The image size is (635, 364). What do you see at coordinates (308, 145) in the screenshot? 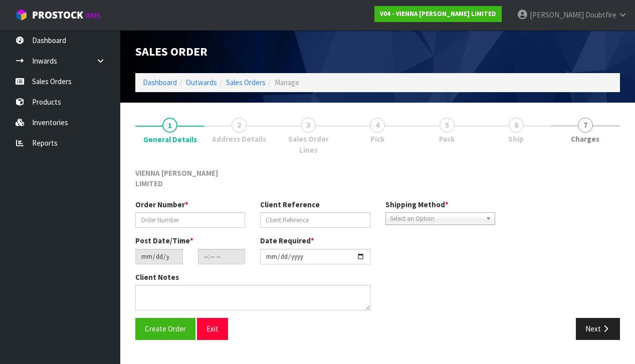
I see `span: Sales Order Lines` at bounding box center [308, 145].